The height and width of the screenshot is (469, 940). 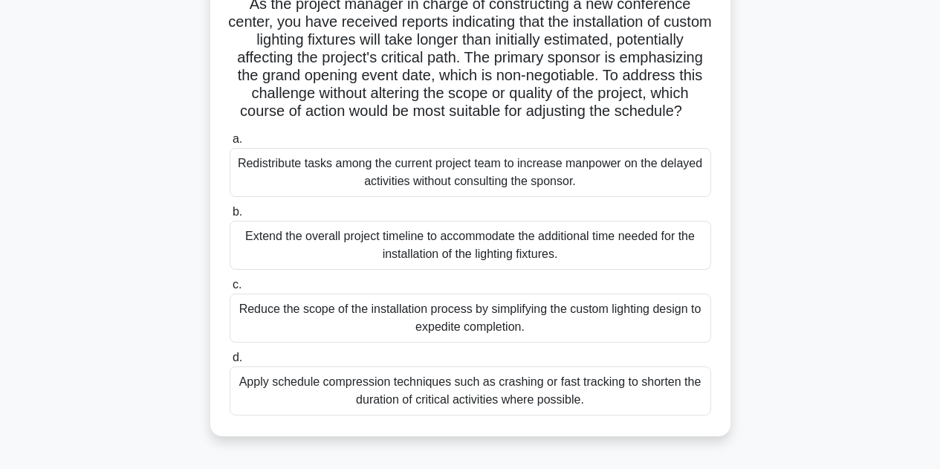 I want to click on span: c., so click(x=237, y=284).